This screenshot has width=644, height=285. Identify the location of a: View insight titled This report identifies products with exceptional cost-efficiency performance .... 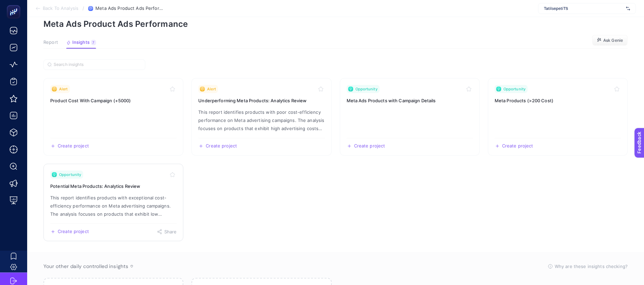
(113, 202).